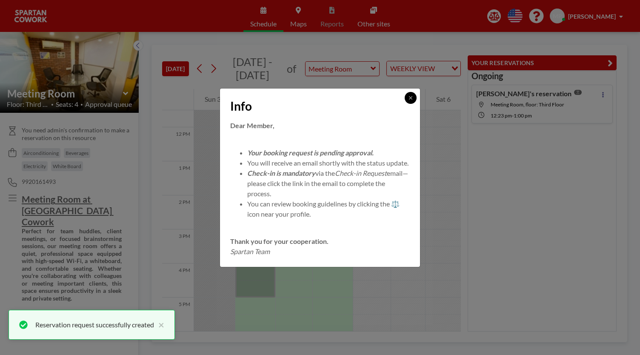 This screenshot has height=355, width=640. What do you see at coordinates (281, 173) in the screenshot?
I see `em: Check-in is mandatory` at bounding box center [281, 173].